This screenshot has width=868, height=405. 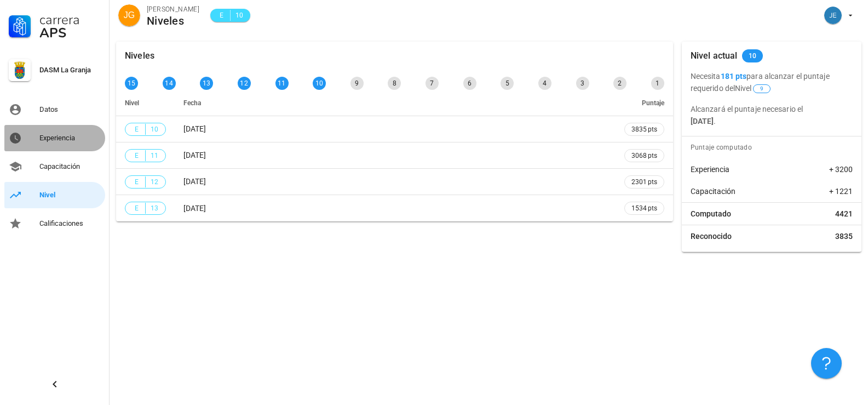 What do you see at coordinates (762, 89) in the screenshot?
I see `span: 9` at bounding box center [762, 89].